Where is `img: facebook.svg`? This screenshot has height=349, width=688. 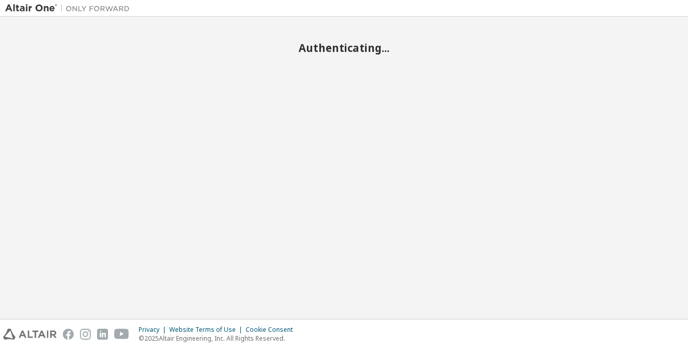
img: facebook.svg is located at coordinates (68, 334).